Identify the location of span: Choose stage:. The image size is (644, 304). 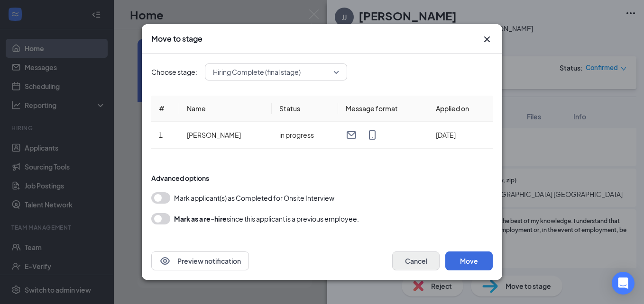
(174, 72).